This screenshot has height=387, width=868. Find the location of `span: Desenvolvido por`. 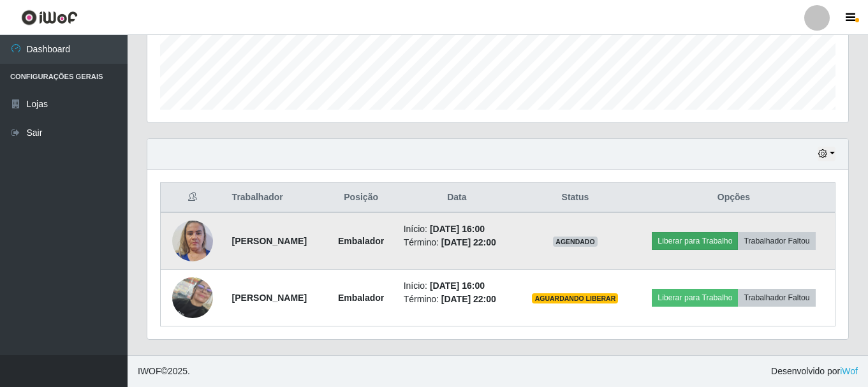

span: Desenvolvido por is located at coordinates (815, 371).